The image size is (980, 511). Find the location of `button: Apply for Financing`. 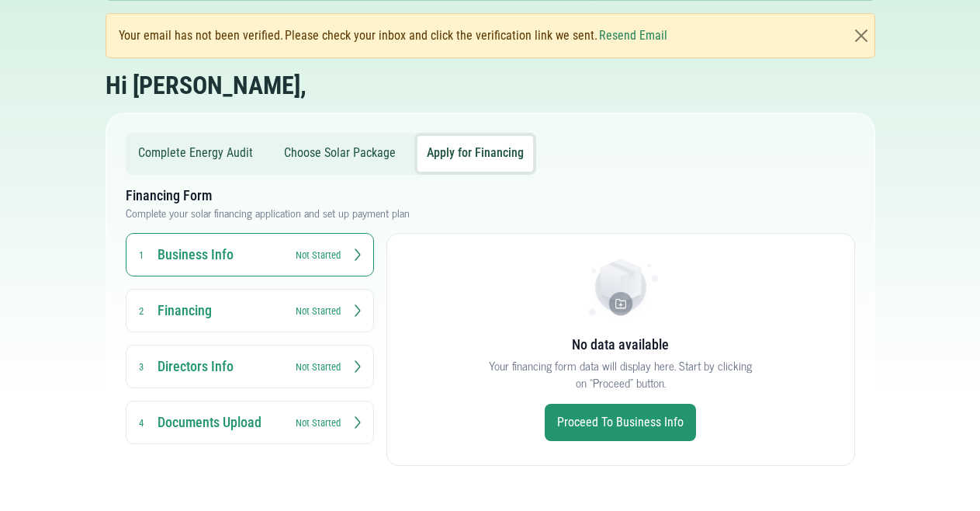

button: Apply for Financing is located at coordinates (475, 154).